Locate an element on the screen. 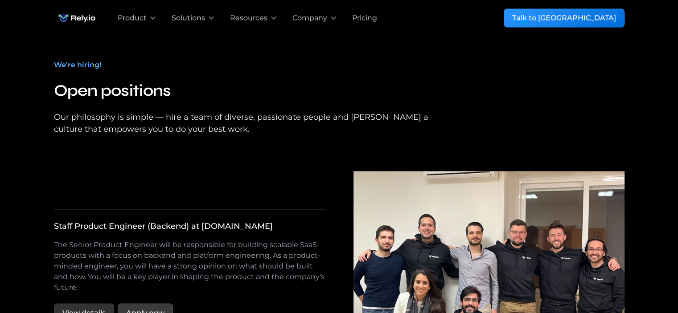 The height and width of the screenshot is (313, 678). div: We’re hiring! is located at coordinates (78, 65).